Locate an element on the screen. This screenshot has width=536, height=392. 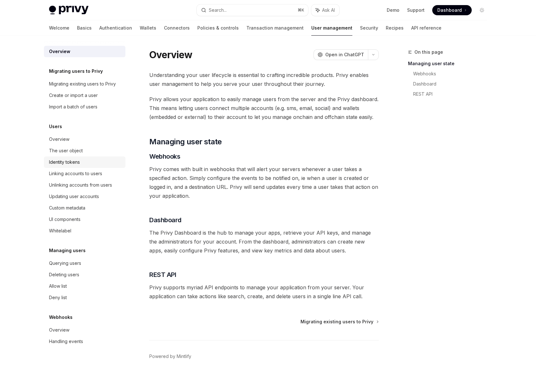
span: Privy supports myriad API endpoints to manage your application from your server. Your application... is located at coordinates (264, 292).